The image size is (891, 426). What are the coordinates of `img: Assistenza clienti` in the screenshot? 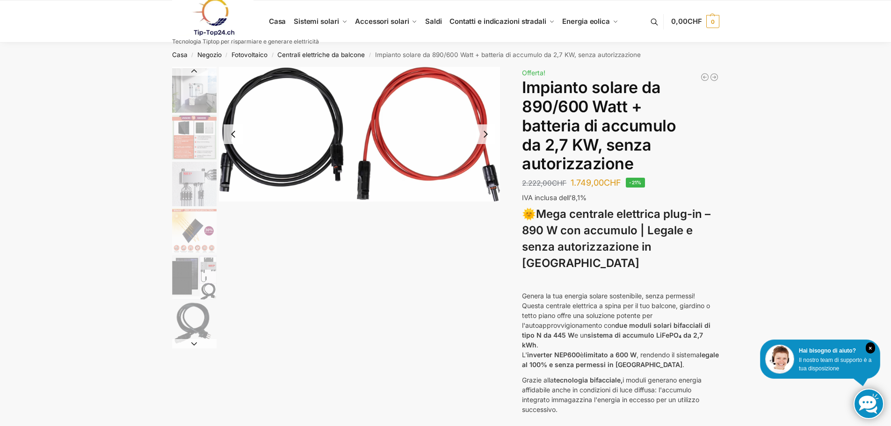 It's located at (780, 359).